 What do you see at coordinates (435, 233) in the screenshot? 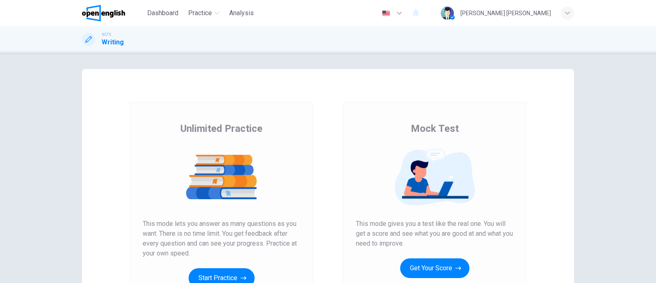
I see `span: This mode gives you a test like the real one. You will get a score and see what you are good at a...` at bounding box center [435, 233].